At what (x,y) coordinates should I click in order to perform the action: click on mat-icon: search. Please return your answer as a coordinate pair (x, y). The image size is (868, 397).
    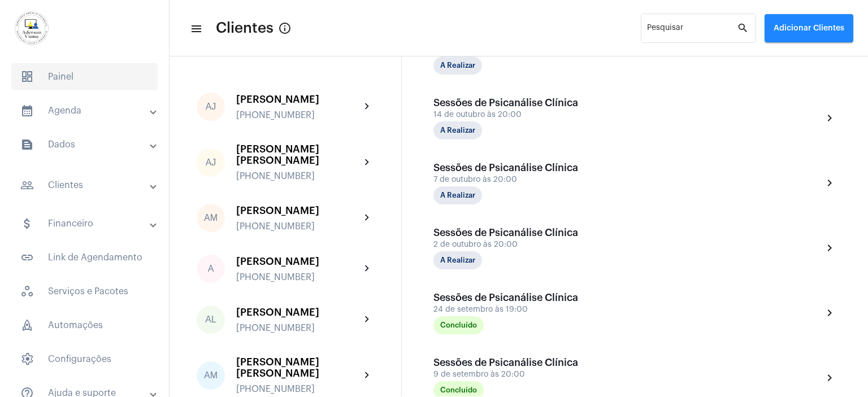
    Looking at the image, I should click on (744, 28).